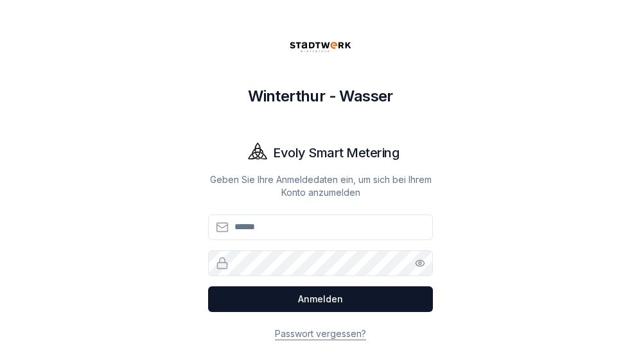 Image resolution: width=641 pixels, height=364 pixels. I want to click on button: Anmelden, so click(321, 299).